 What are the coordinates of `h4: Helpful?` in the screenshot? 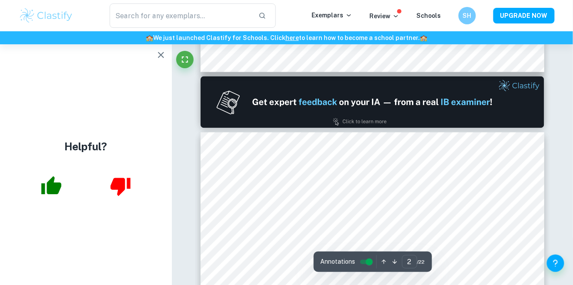 It's located at (86, 147).